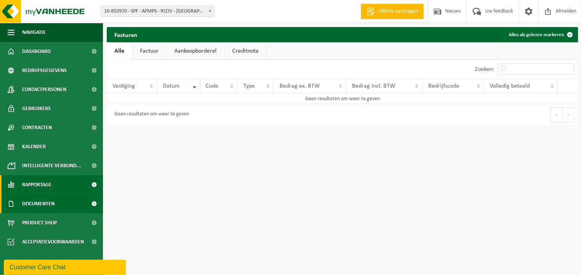 The width and height of the screenshot is (582, 275). What do you see at coordinates (245, 51) in the screenshot?
I see `a: Creditnota` at bounding box center [245, 51].